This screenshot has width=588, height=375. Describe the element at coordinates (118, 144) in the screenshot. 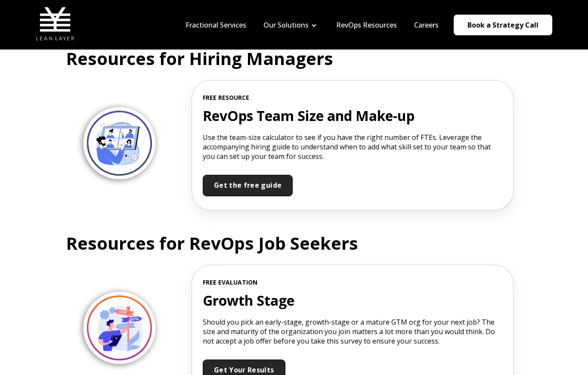

I see `img: Team Size` at that location.